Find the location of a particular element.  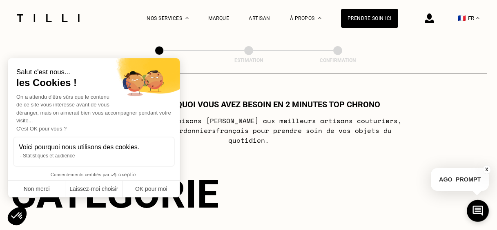

a: Prendre soin ici is located at coordinates (369, 18).